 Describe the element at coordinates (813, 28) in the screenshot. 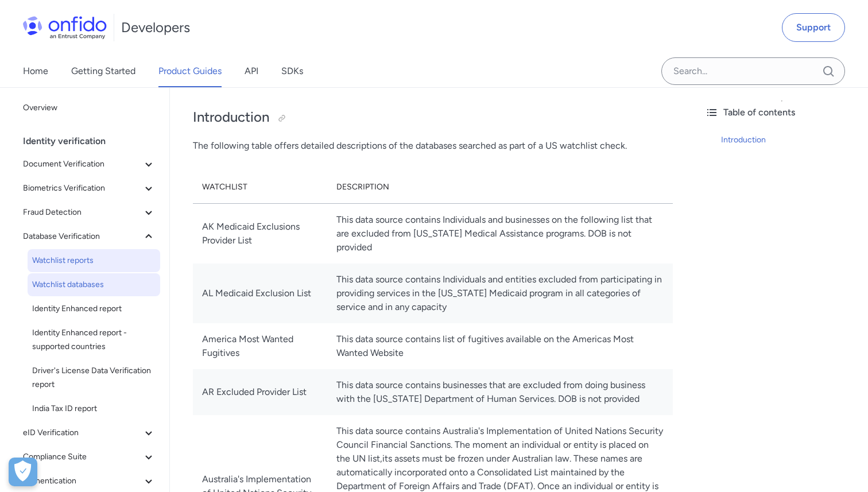

I see `a: Support` at that location.